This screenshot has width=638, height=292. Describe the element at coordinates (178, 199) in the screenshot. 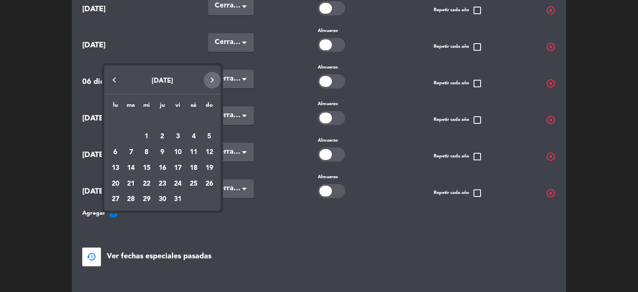

I see `div: 31` at that location.